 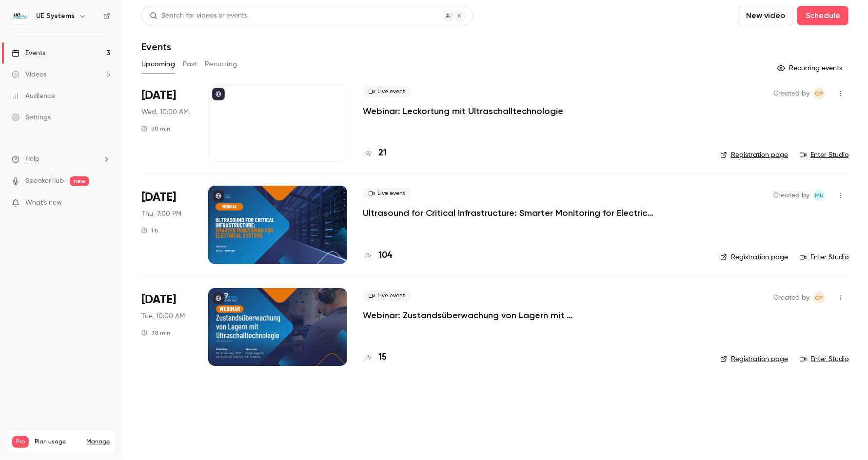 I want to click on button: New video, so click(x=766, y=16).